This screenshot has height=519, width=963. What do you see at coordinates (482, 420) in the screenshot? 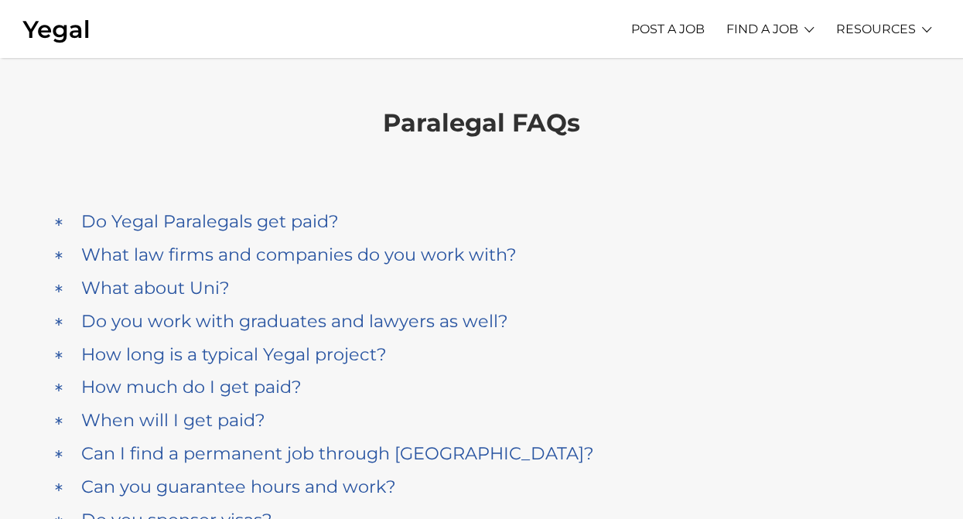
I see `a: When will I get paid?` at bounding box center [482, 420].